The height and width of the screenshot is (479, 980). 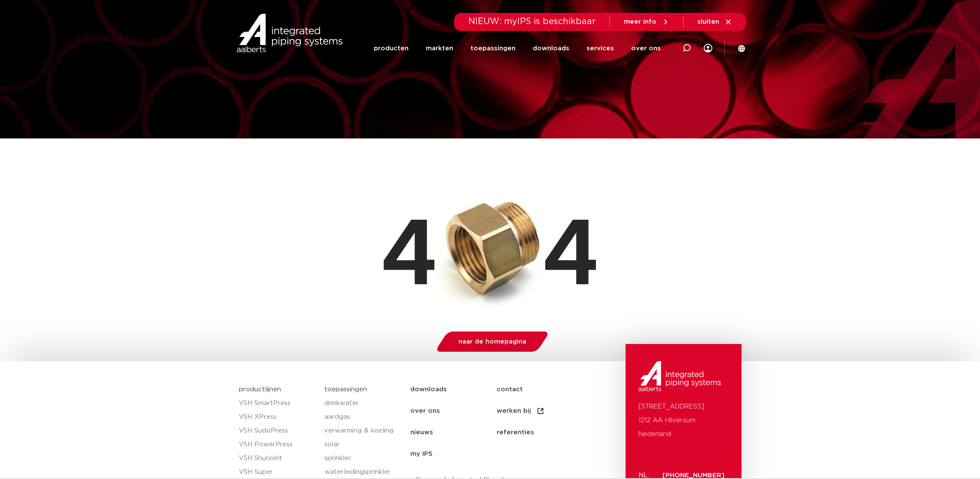 What do you see at coordinates (708, 22) in the screenshot?
I see `span: sluiten` at bounding box center [708, 22].